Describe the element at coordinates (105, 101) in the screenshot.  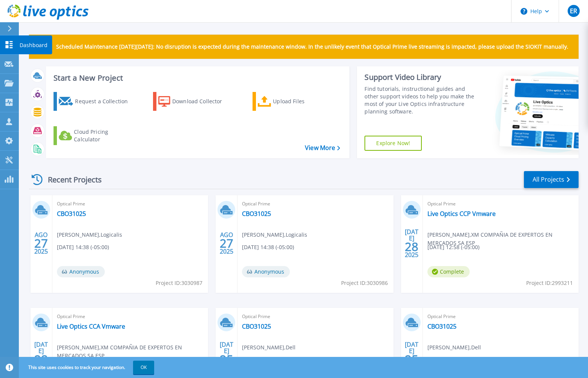
I see `div: Request a Collection` at that location.